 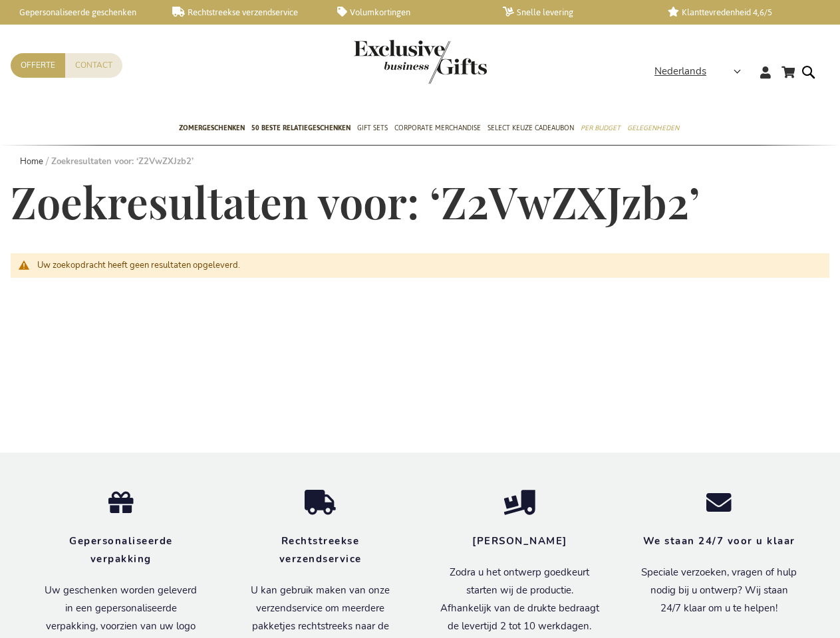 What do you see at coordinates (420, 62) in the screenshot?
I see `img: Exclusive Business gifts logo` at bounding box center [420, 62].